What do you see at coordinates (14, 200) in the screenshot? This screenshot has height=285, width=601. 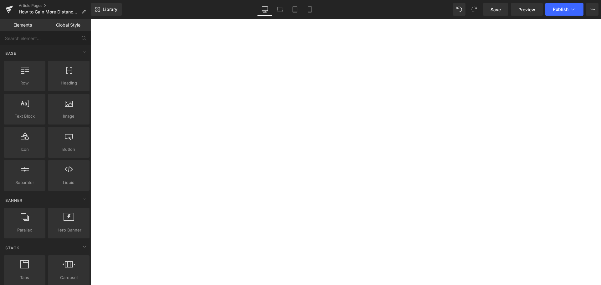 I see `span: Banner` at bounding box center [14, 200].